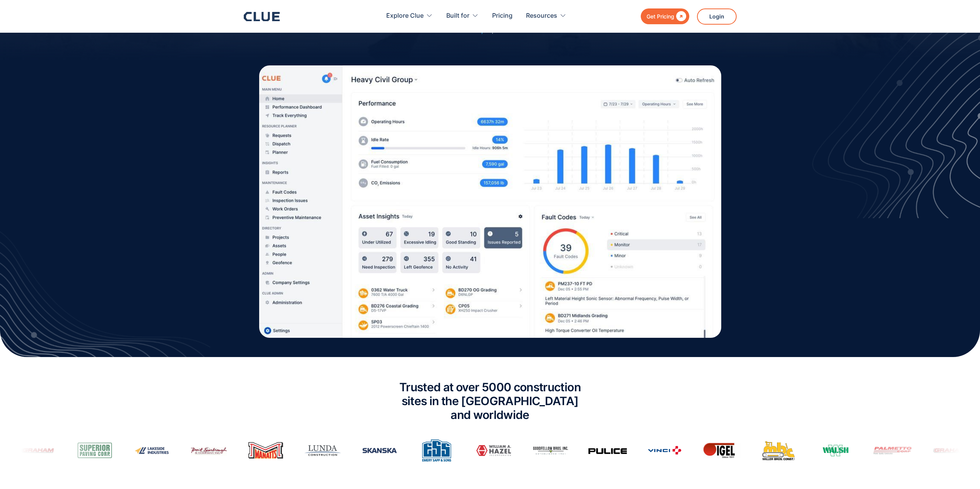 This screenshot has width=980, height=489. What do you see at coordinates (430, 451) in the screenshot?
I see `img: Emery Sapp & Sons` at bounding box center [430, 451].